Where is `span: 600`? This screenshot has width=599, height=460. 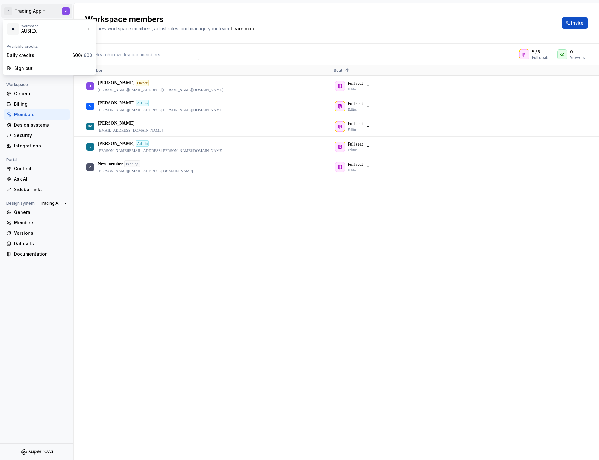 span: 600 is located at coordinates (88, 55).